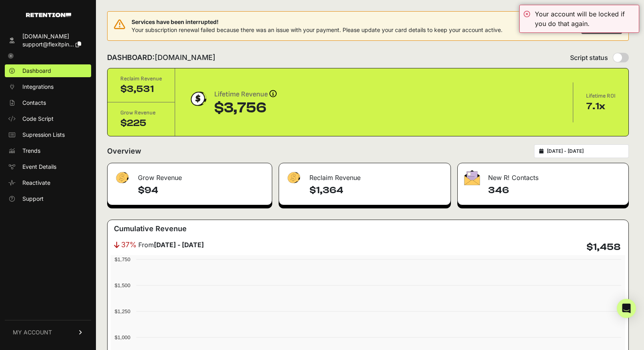  Describe the element at coordinates (48, 15) in the screenshot. I see `img: Retention.com` at that location.